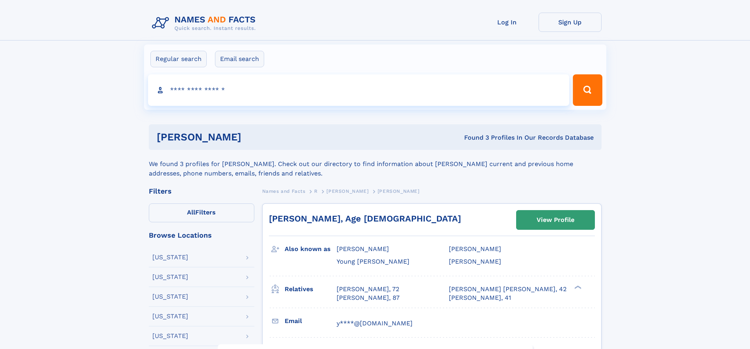 The width and height of the screenshot is (750, 349). Describe the element at coordinates (202, 213) in the screenshot. I see `label: Filters` at that location.